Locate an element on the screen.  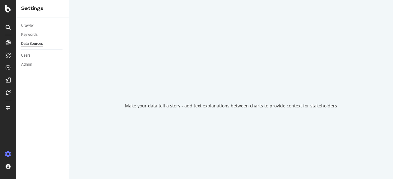
div: Users is located at coordinates (26, 55).